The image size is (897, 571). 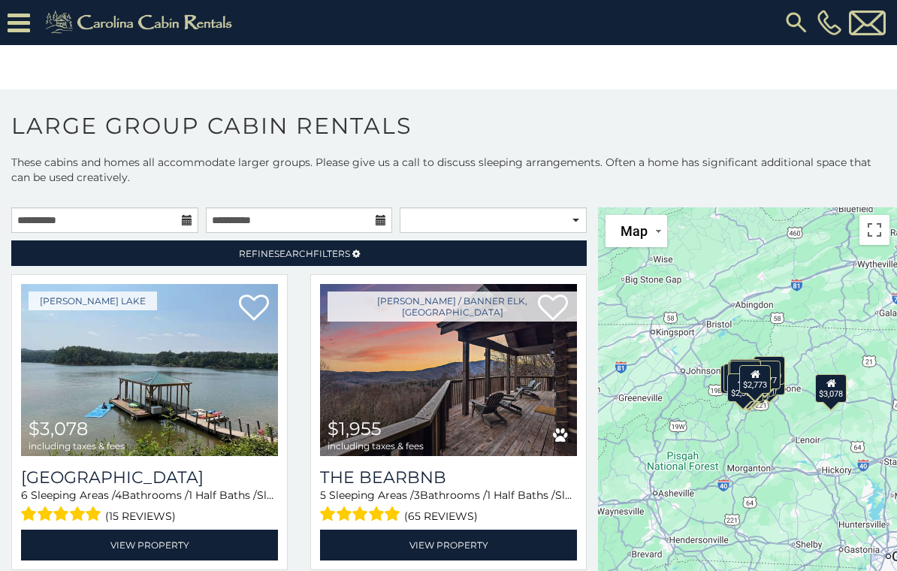 I want to click on span: $1,955, so click(x=354, y=428).